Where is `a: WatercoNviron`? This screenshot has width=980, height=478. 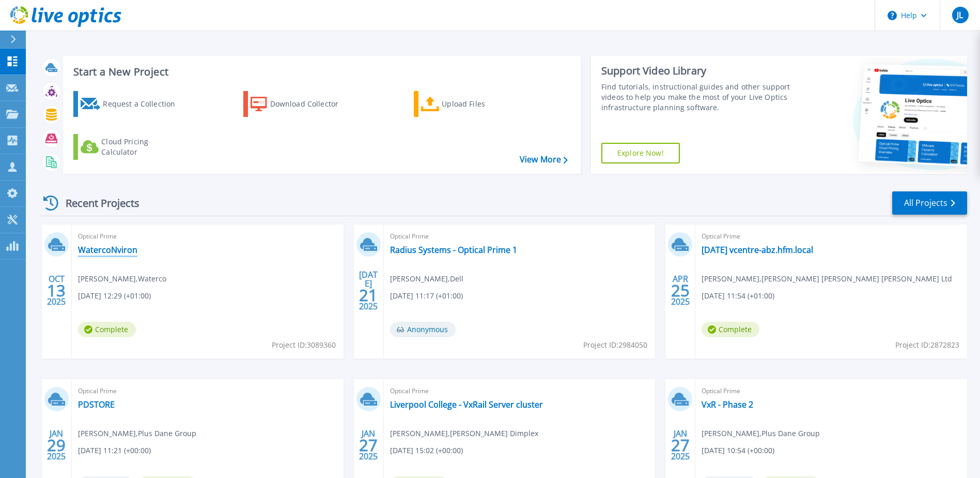
a: WatercoNviron is located at coordinates (107, 250).